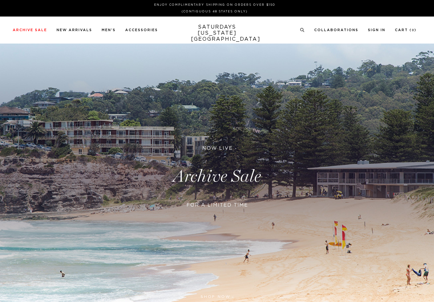 Image resolution: width=434 pixels, height=302 pixels. Describe the element at coordinates (214, 5) in the screenshot. I see `p: Enjoy Complimentary Shipping on Orders Over $150` at that location.